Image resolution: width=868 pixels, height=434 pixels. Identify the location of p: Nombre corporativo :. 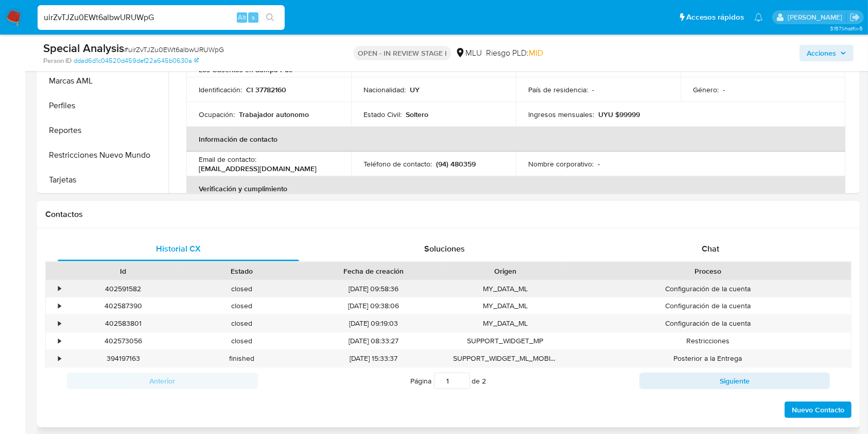
(561, 164).